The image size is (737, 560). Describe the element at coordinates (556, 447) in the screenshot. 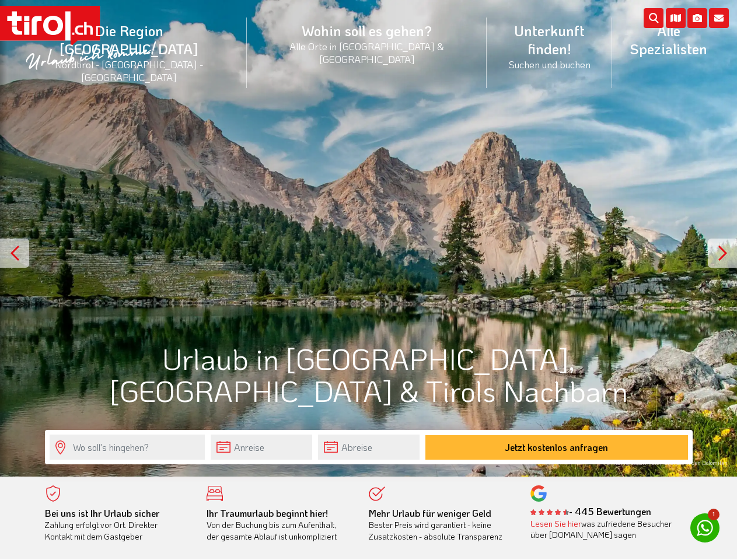

I see `button: Jetzt kostenlos anfragen` at that location.